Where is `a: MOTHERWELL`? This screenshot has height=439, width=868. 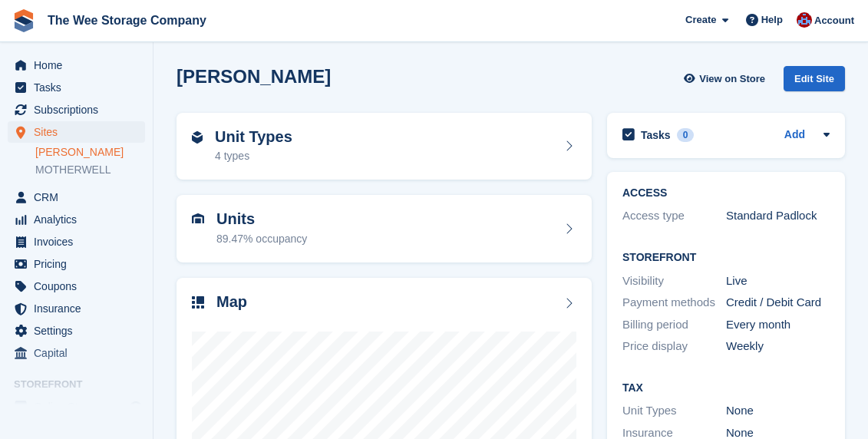
a: MOTHERWELL is located at coordinates (90, 170).